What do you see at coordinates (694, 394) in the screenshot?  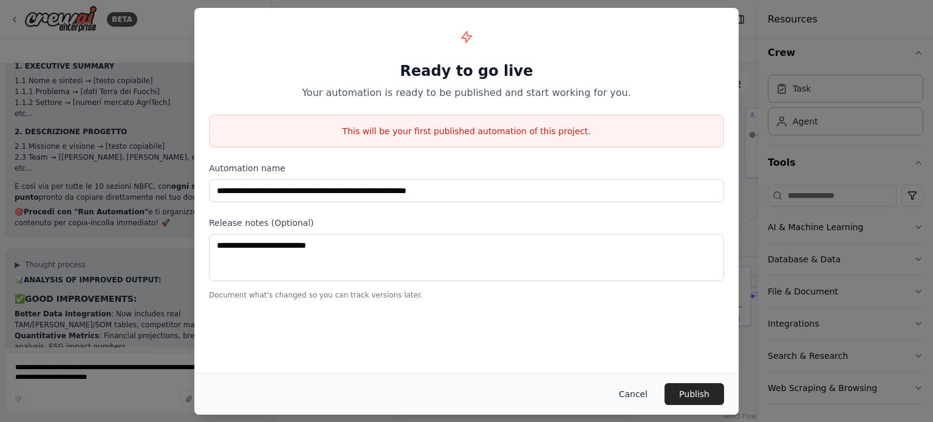 I see `button: Publish` at bounding box center [694, 394].